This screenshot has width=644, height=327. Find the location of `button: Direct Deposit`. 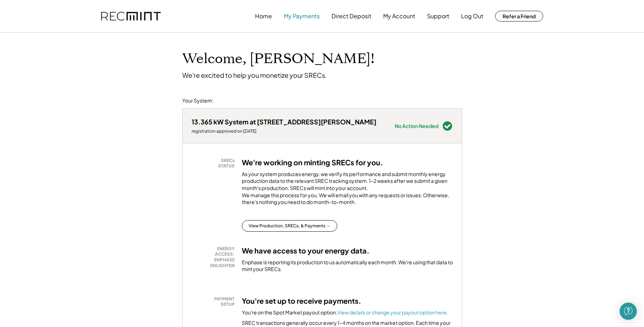

button: Direct Deposit is located at coordinates (351, 16).